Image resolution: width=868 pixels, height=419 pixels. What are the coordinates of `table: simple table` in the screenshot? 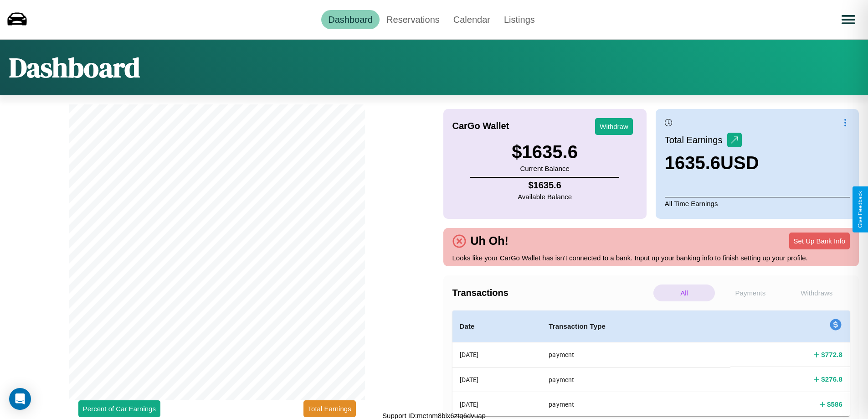 It's located at (651, 363).